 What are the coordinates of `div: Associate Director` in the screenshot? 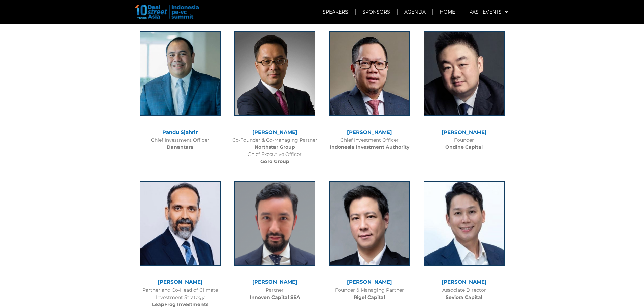 It's located at (464, 294).